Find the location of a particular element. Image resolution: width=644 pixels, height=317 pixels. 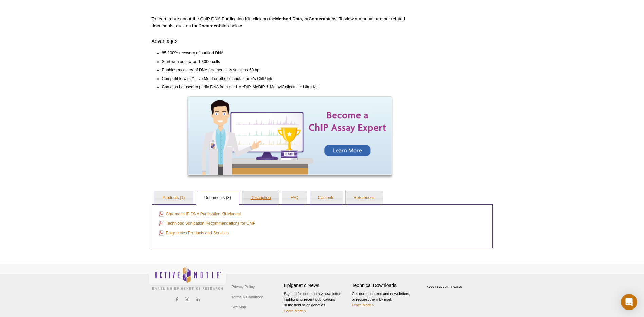

img: Become a ChIP Assay Expert is located at coordinates (290, 136).